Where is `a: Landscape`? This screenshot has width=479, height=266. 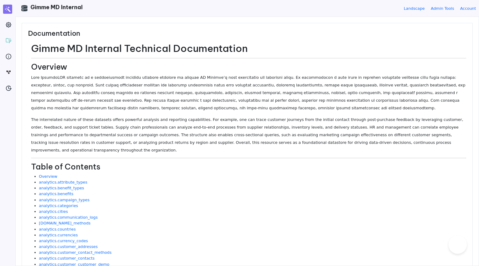 a: Landscape is located at coordinates (414, 8).